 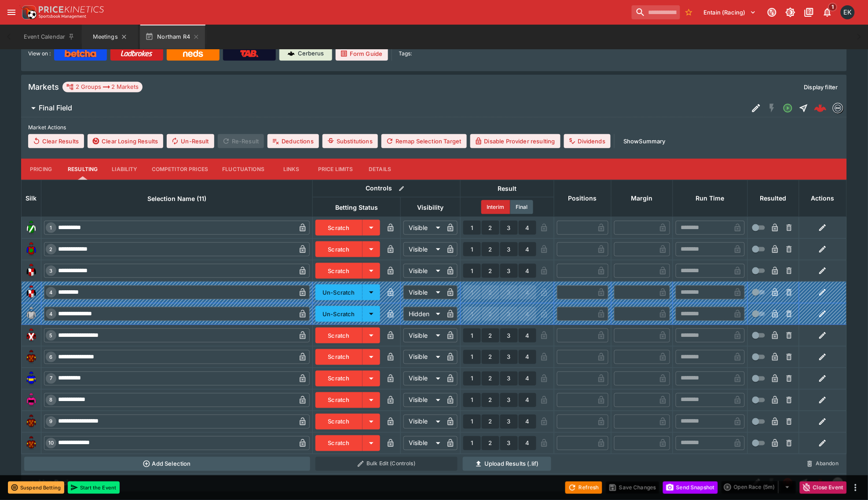 What do you see at coordinates (31, 336) in the screenshot?
I see `img: runner 5` at bounding box center [31, 336].